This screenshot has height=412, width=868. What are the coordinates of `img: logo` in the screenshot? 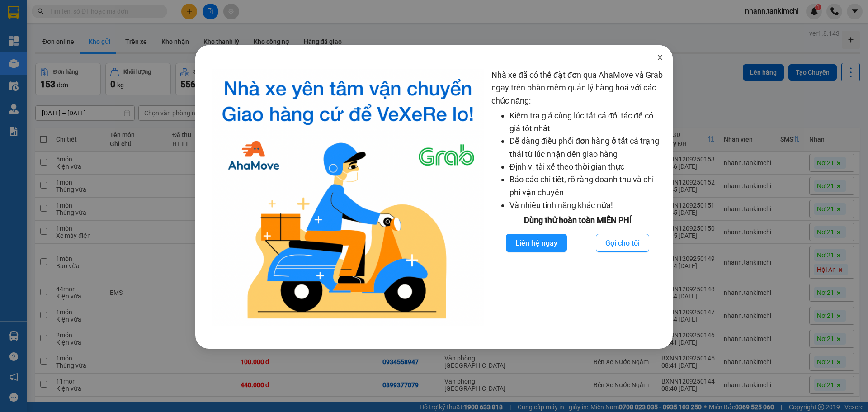 It's located at (348, 198).